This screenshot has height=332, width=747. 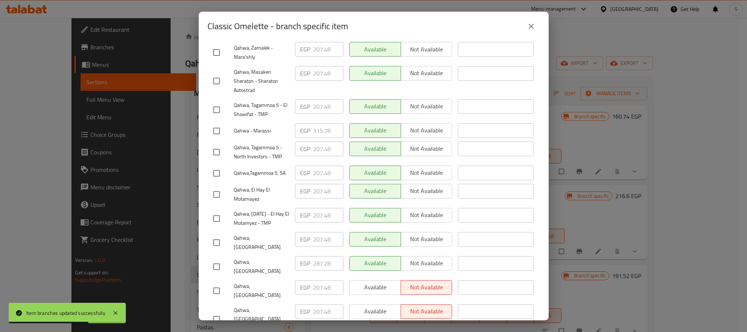 I want to click on span: Qahwa, Tagammoa 5 - North Investors - TMP, so click(x=261, y=152).